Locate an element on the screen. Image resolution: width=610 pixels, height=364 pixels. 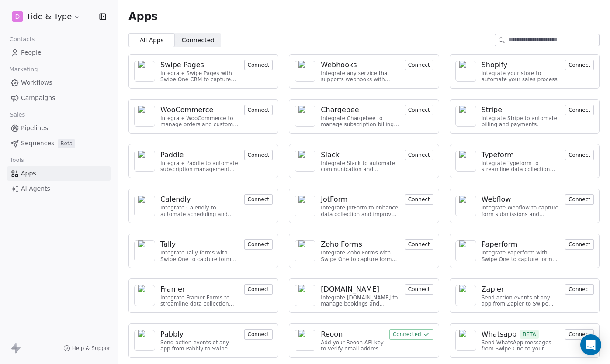
span: Help & Support is located at coordinates (92, 349).